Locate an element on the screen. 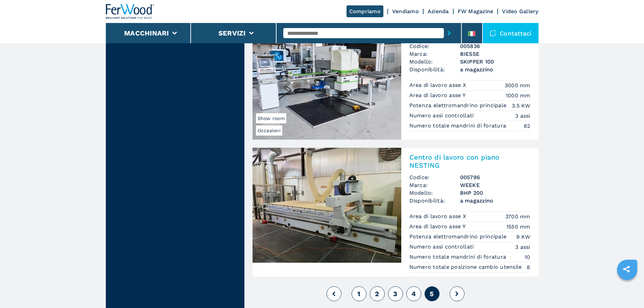 This screenshot has height=308, width=644. a: Vendiamo is located at coordinates (406, 11).